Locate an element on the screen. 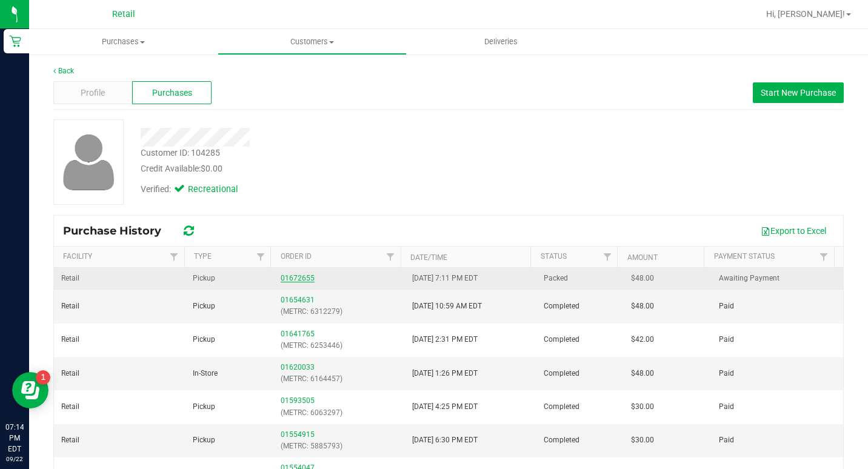 This screenshot has height=469, width=868. span: Profile is located at coordinates (93, 93).